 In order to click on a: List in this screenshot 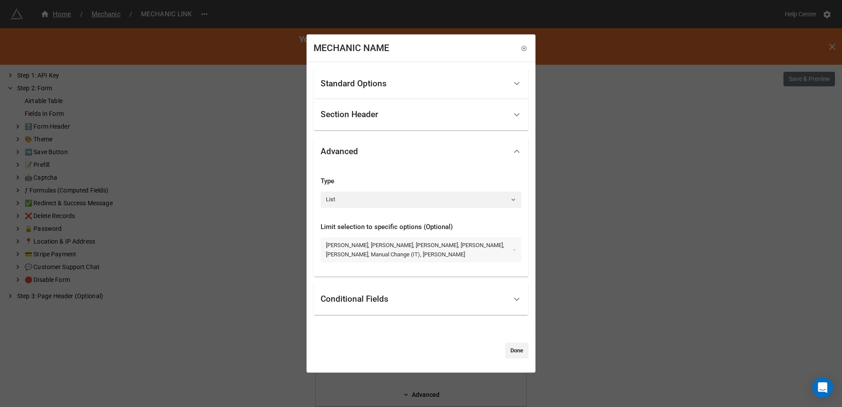, I will do `click(421, 199)`.